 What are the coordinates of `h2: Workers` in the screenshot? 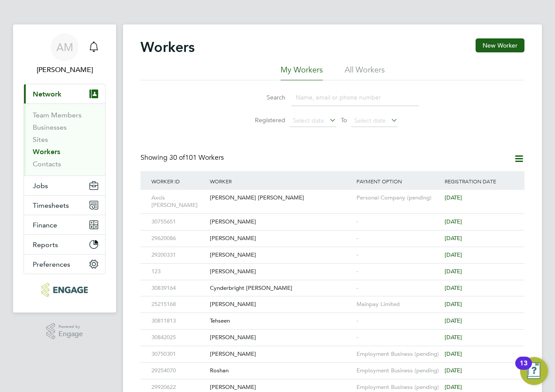 It's located at (168, 47).